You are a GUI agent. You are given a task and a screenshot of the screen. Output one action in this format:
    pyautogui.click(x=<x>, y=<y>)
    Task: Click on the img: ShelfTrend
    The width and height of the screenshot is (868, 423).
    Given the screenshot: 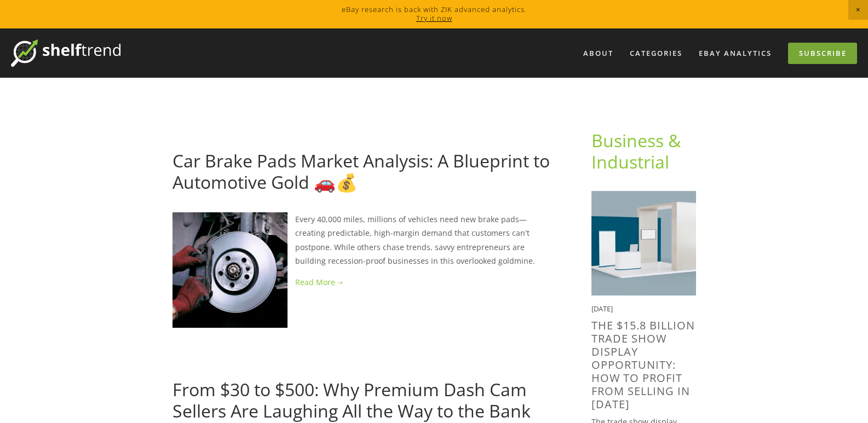 What is the action you would take?
    pyautogui.click(x=66, y=53)
    